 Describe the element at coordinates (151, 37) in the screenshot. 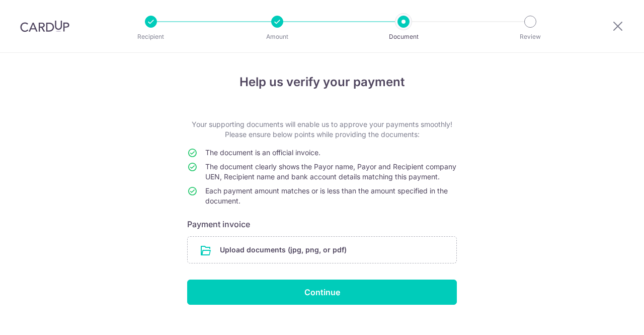

I see `p: Recipient` at that location.